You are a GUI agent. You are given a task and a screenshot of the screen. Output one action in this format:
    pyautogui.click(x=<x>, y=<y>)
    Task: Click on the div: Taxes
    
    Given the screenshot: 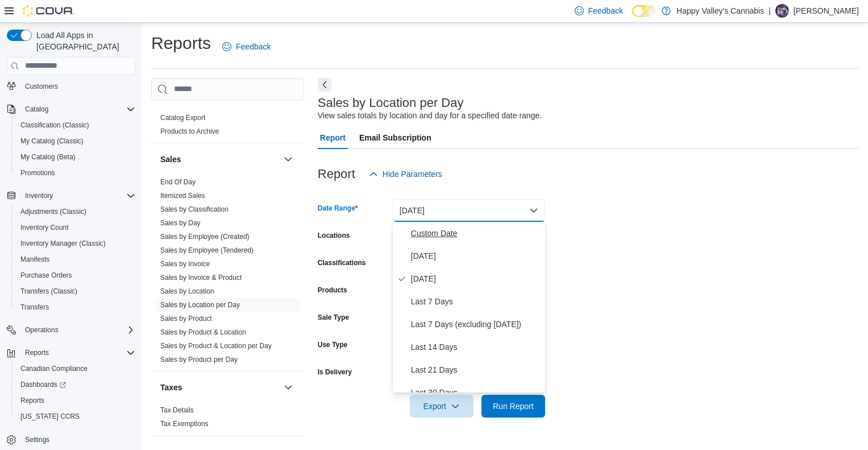 What is the action you would take?
    pyautogui.click(x=227, y=419)
    